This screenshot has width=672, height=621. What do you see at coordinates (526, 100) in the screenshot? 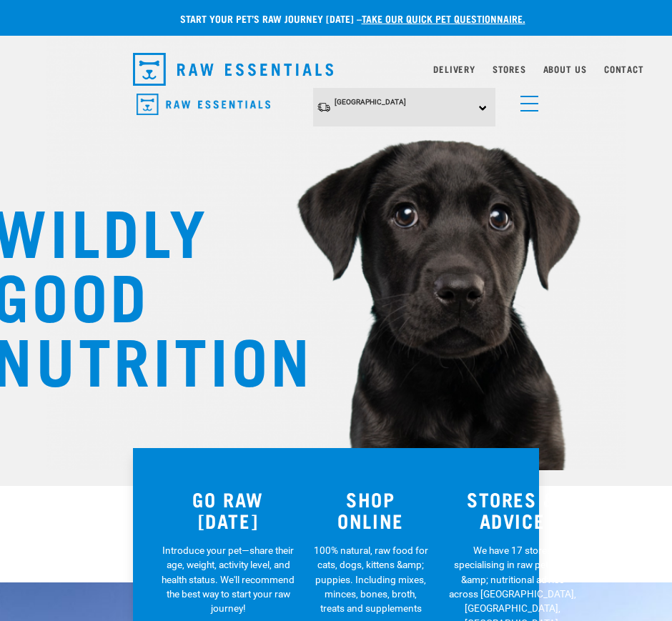
I see `a: menu` at bounding box center [526, 100].